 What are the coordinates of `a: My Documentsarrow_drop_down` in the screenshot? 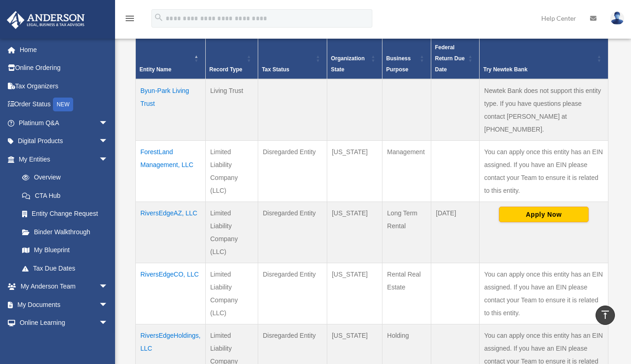 It's located at (64, 305).